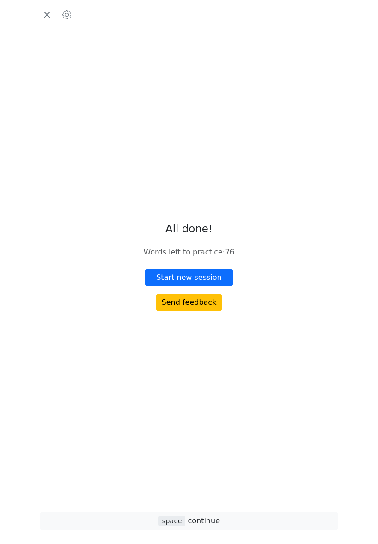  I want to click on h4: All done!, so click(189, 229).